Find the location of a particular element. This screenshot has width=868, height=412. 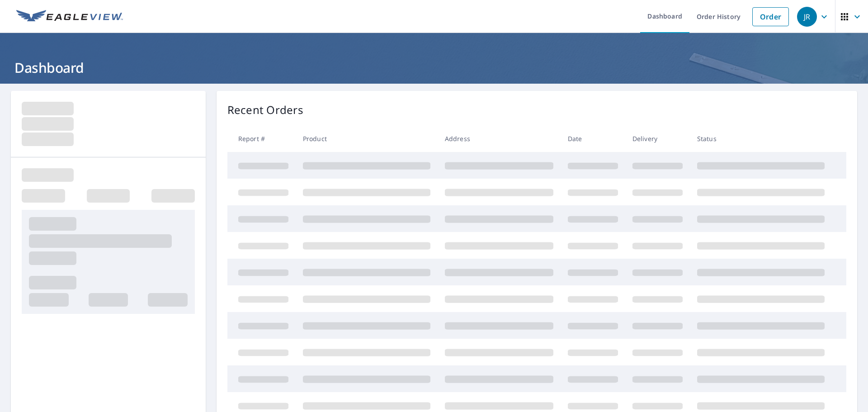

th: Delivery is located at coordinates (657, 139).